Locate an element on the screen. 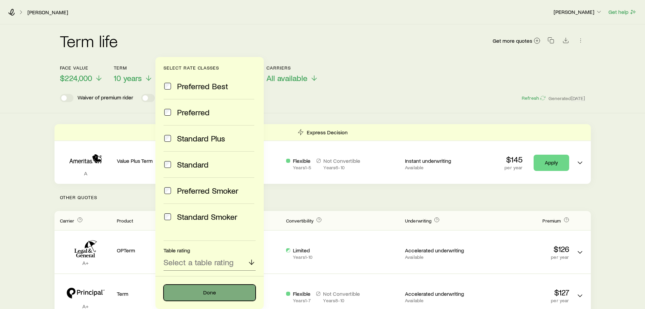 The image size is (645, 309). a: Get more quotes is located at coordinates (517, 41).